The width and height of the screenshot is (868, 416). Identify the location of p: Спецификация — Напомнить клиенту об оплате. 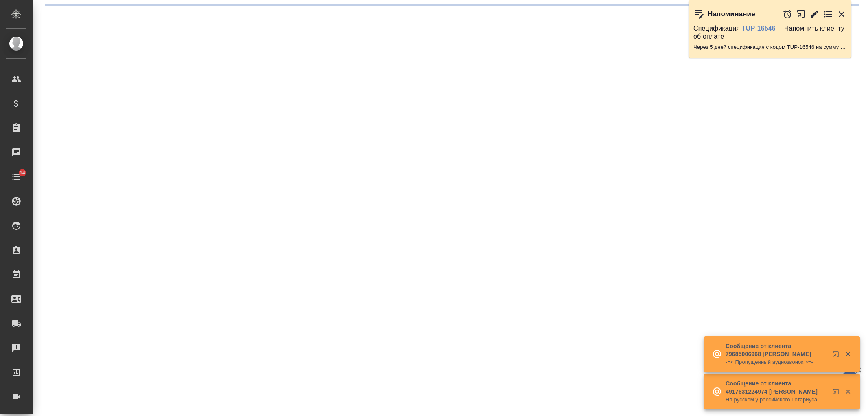
(770, 33).